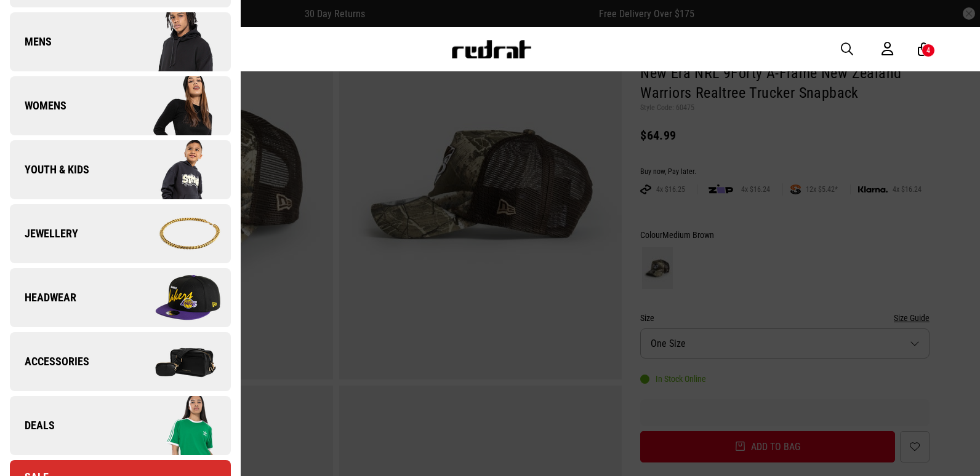 Image resolution: width=980 pixels, height=476 pixels. What do you see at coordinates (120, 362) in the screenshot?
I see `a: Accessories Company` at bounding box center [120, 362].